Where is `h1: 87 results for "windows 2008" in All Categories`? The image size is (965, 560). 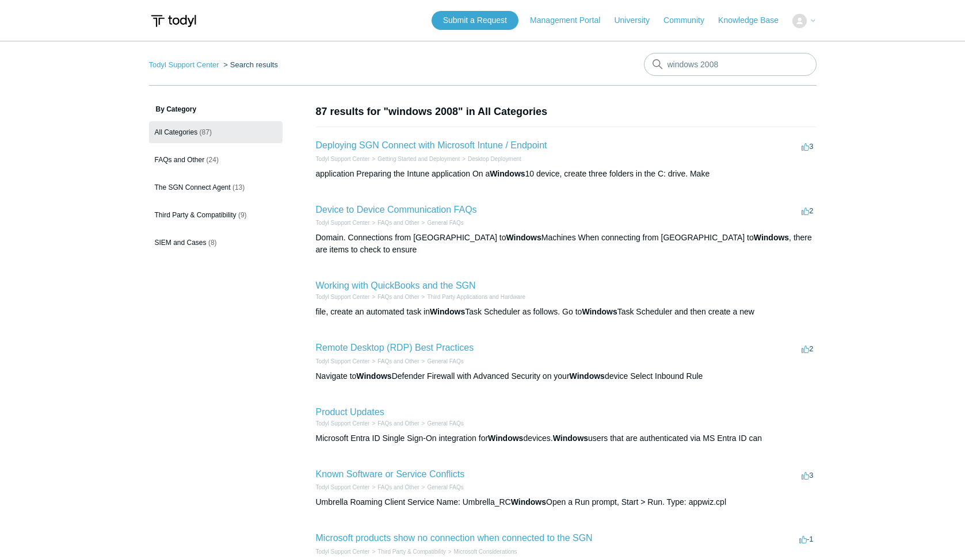
h1: 87 results for "windows 2008" in All Categories is located at coordinates (566, 111).